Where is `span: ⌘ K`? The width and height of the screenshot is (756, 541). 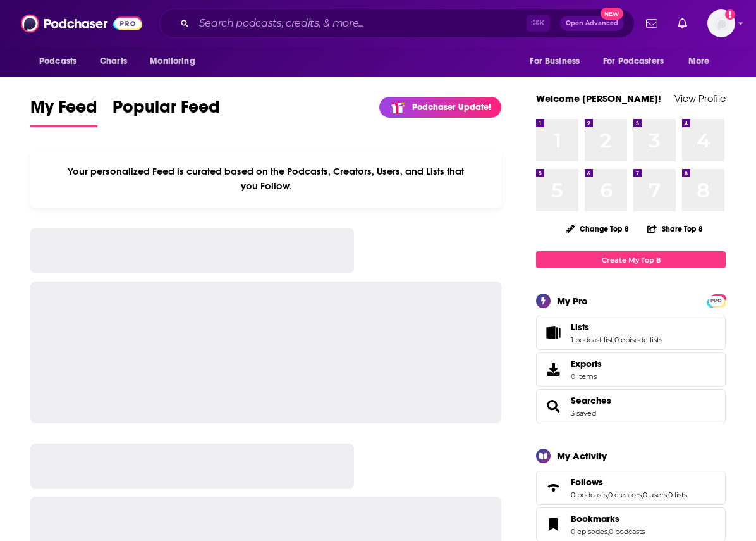 span: ⌘ K is located at coordinates (538, 23).